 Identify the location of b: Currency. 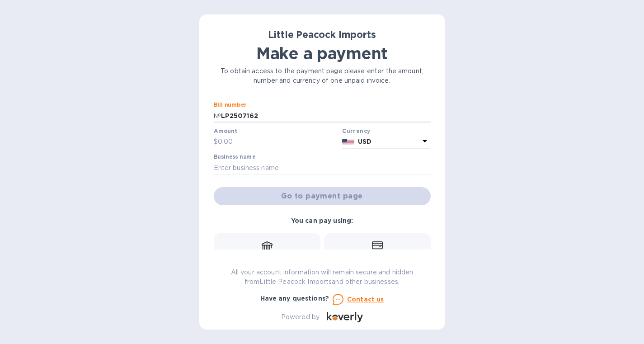
(356, 131).